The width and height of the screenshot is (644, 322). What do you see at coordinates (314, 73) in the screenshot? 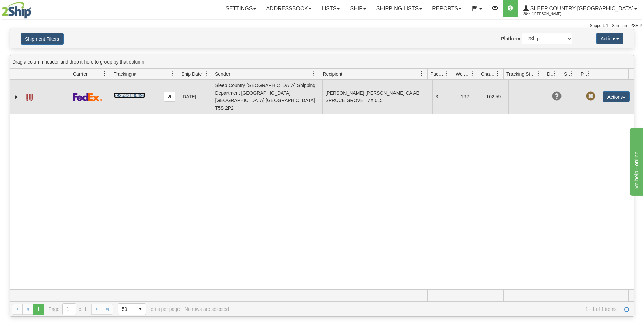
I see `a: Sender filter column settings` at bounding box center [314, 73].